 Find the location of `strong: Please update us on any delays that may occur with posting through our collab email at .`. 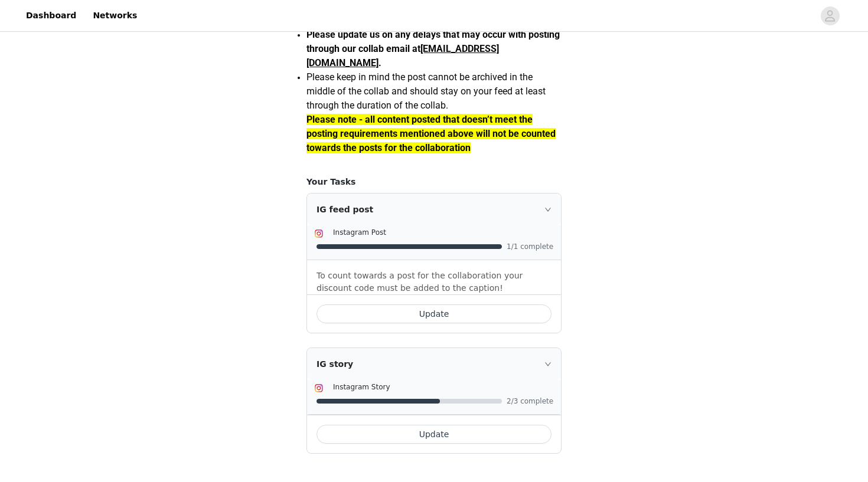

strong: Please update us on any delays that may occur with posting through our collab email at . is located at coordinates (433, 48).